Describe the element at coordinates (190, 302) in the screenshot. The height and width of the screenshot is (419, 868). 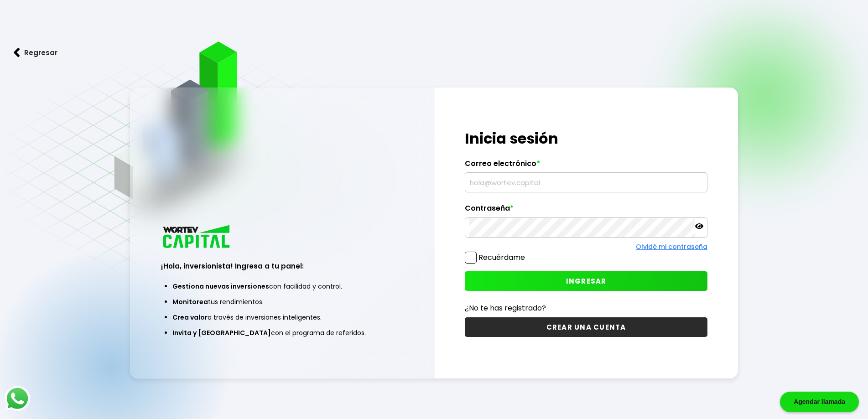
I see `span: Monitorea` at that location.